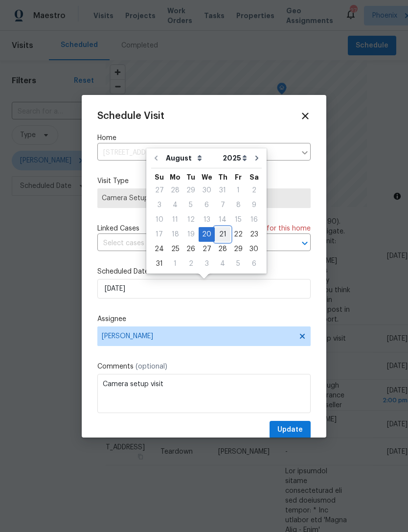 This screenshot has width=408, height=532. I want to click on div: Sat Aug 16 2025, so click(254, 220).